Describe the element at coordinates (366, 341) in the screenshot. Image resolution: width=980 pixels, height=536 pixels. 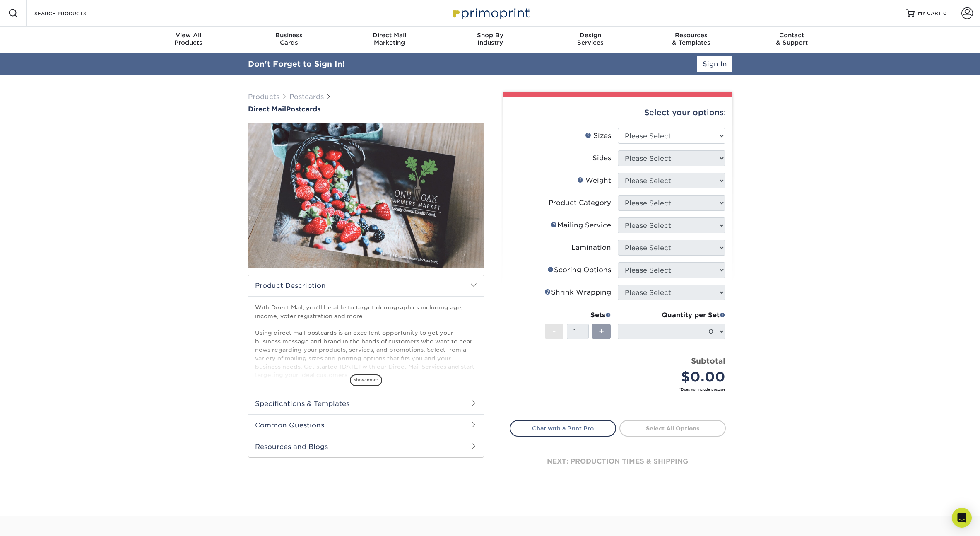
I see `p: With Direct Mail, you’ll be able to target demographics including age, income, voter registration...` at that location.